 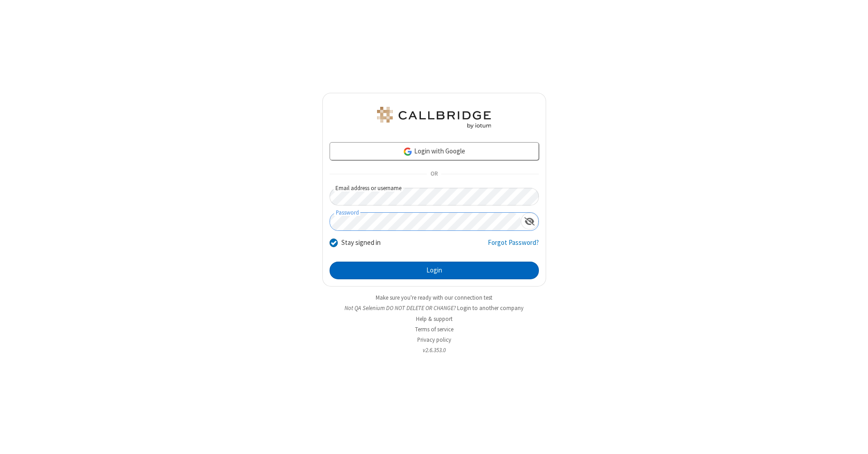 I want to click on a: Privacy policy, so click(x=434, y=340).